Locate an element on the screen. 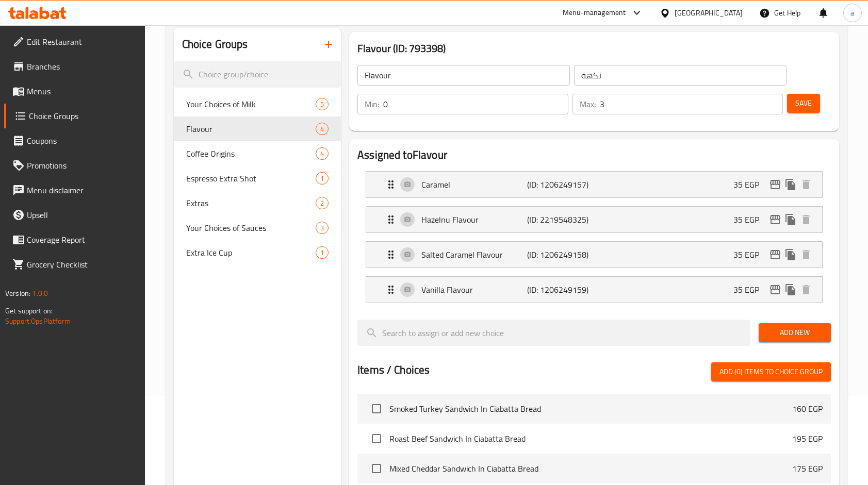 This screenshot has width=868, height=485. p: 195 EGP is located at coordinates (807, 439).